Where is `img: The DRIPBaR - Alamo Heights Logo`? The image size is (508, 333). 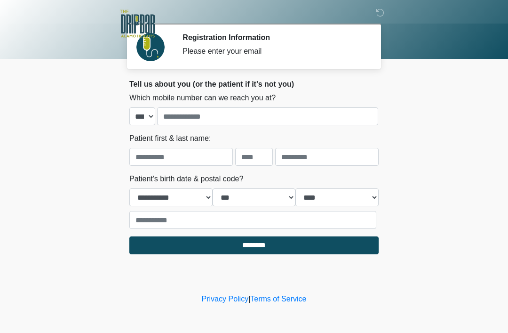
img: The DRIPBaR - Alamo Heights Logo is located at coordinates (137, 24).